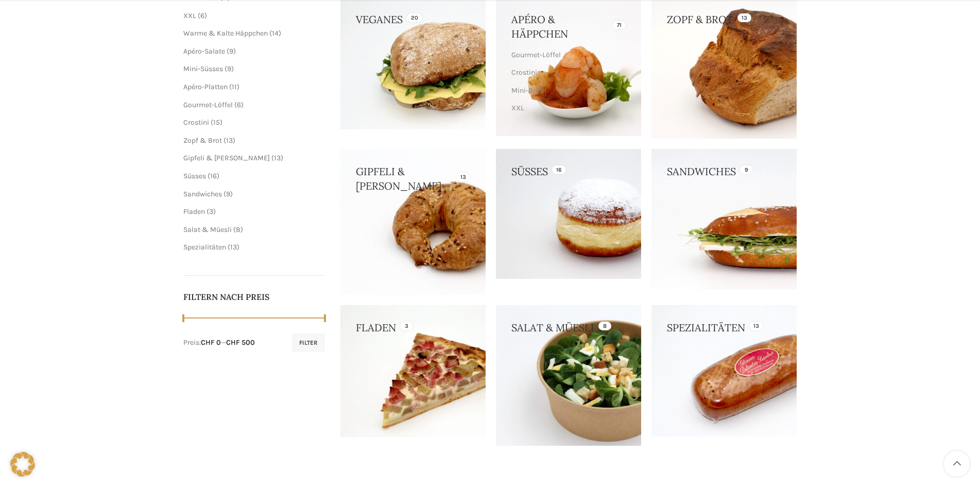  Describe the element at coordinates (211, 342) in the screenshot. I see `span: CHF 0` at that location.